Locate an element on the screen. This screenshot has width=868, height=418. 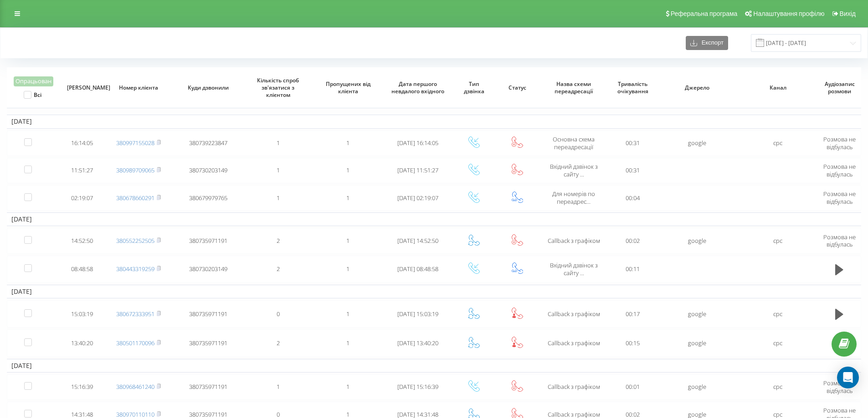
span: Експорт is located at coordinates (710, 42).